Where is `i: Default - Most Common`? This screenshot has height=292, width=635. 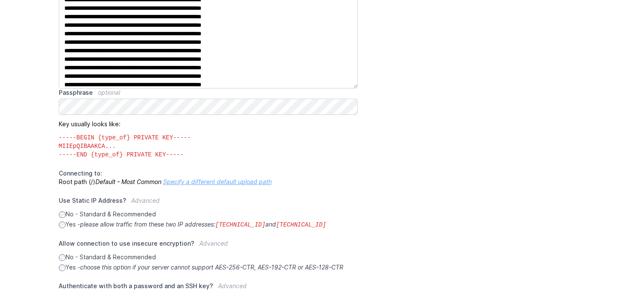
i: Default - Most Common is located at coordinates (128, 182).